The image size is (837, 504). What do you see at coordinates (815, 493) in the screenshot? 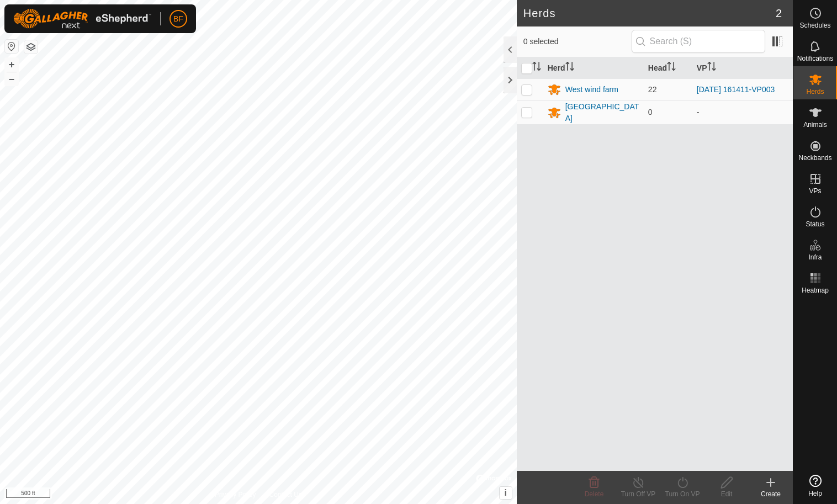
I see `span: Help` at bounding box center [815, 493].